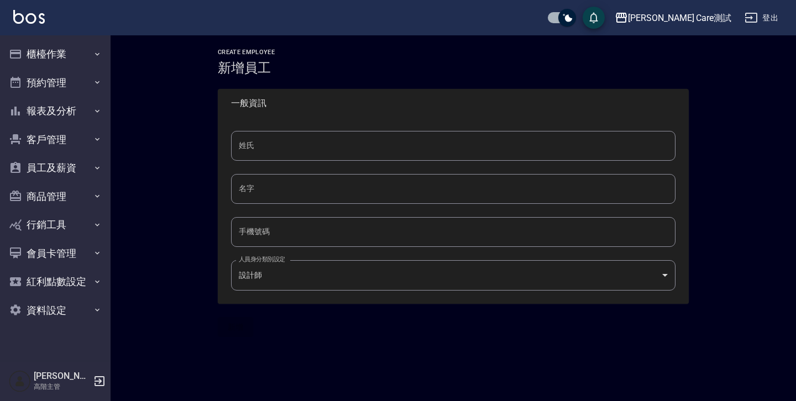 The height and width of the screenshot is (401, 796). What do you see at coordinates (55, 197) in the screenshot?
I see `button: 商品管理` at bounding box center [55, 197].